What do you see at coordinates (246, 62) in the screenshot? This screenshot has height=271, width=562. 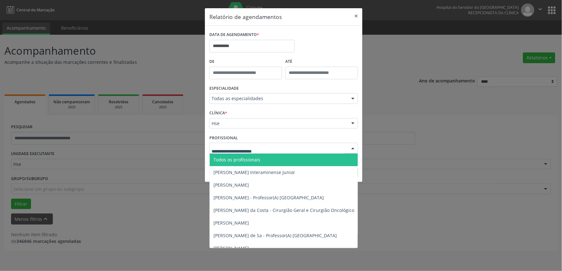 I see `label: De` at bounding box center [246, 62].